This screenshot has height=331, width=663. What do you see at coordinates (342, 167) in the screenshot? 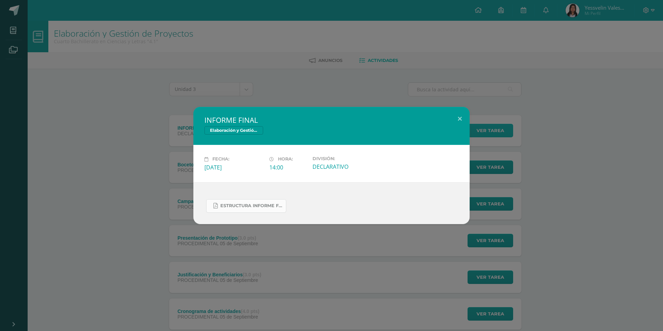
I see `div: DECLARATIVO` at bounding box center [342, 167].